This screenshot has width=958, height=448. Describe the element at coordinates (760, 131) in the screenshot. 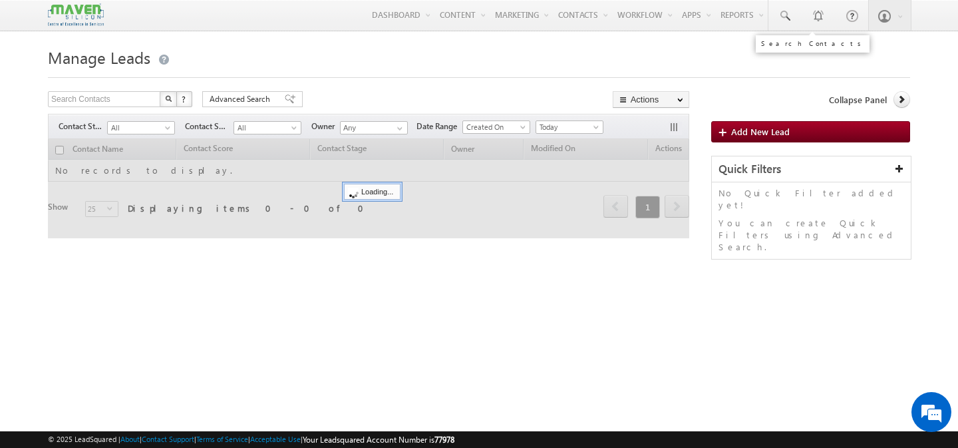

I see `span: Add New Lead` at that location.